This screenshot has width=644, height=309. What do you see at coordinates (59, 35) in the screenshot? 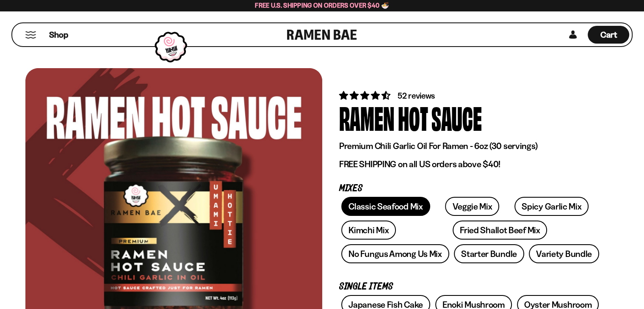
I see `span: Shop` at bounding box center [59, 35].